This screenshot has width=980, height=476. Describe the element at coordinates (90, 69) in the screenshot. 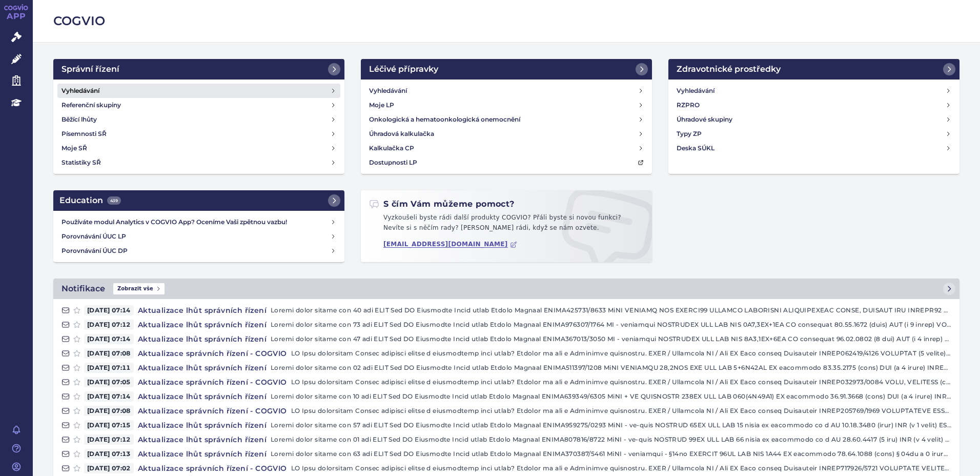

I see `h2: Správní řízení` at that location.